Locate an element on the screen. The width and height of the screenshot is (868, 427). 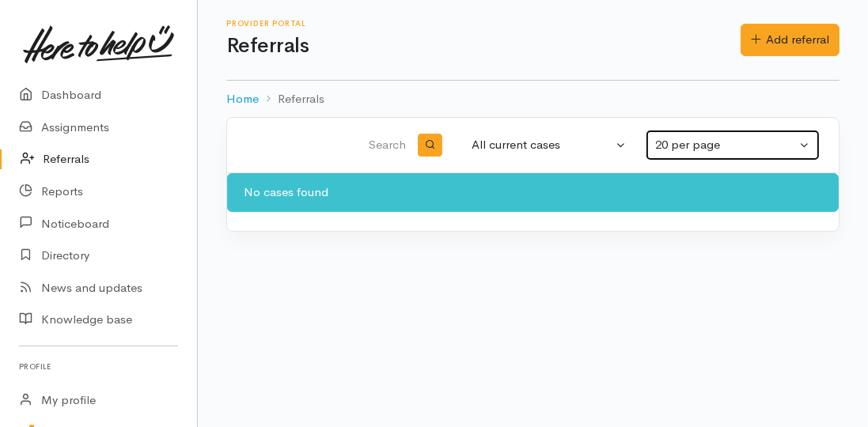
input: Search is located at coordinates (327, 146).